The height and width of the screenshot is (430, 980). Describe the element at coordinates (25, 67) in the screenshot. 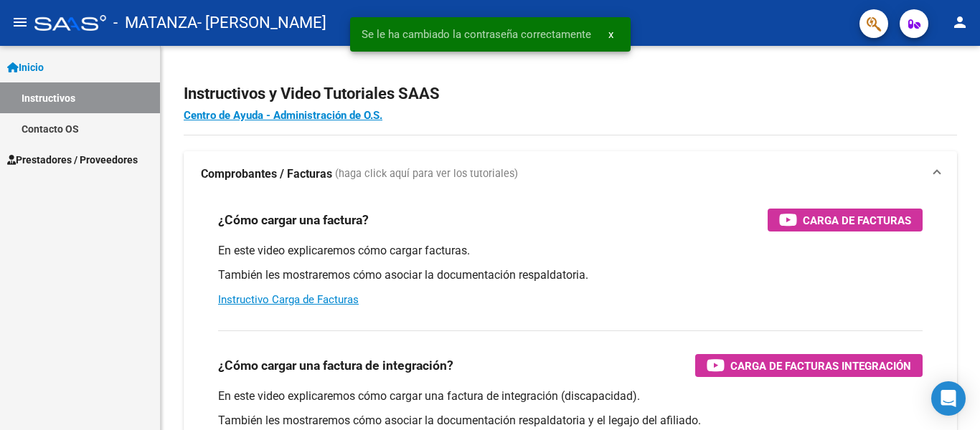

I see `span: Inicio` at that location.